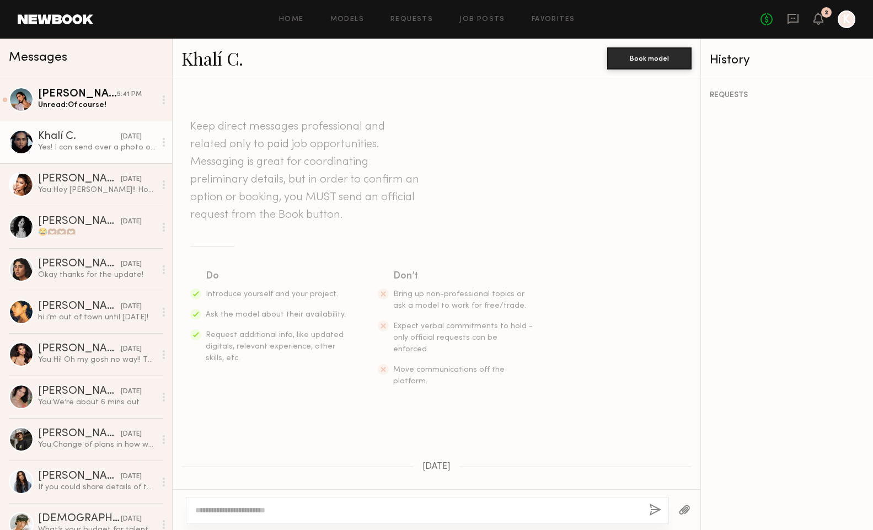 The image size is (873, 530). Describe the element at coordinates (96, 274) in the screenshot. I see `div: Okay thanks for the update!` at that location.